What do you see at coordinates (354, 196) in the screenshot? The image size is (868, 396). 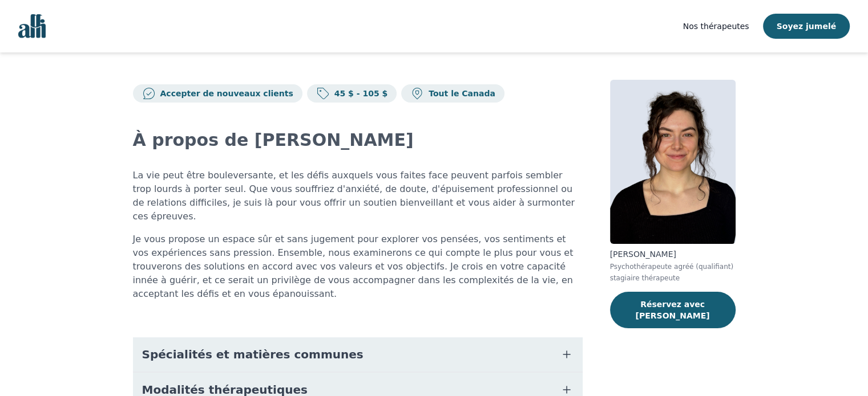 I see `font: La vie peut être bouleversante, et les défis auxquels vous faites face peuvent parfois sembler tr...` at bounding box center [354, 196].